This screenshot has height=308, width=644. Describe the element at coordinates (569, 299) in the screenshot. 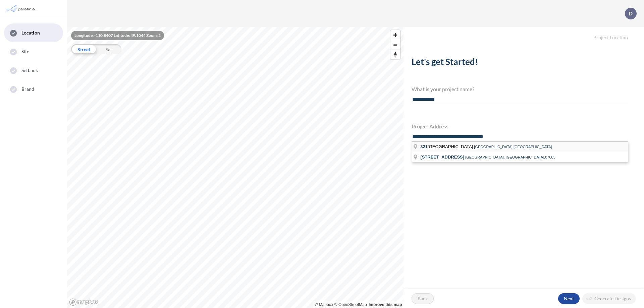

I see `p: Next` at that location.